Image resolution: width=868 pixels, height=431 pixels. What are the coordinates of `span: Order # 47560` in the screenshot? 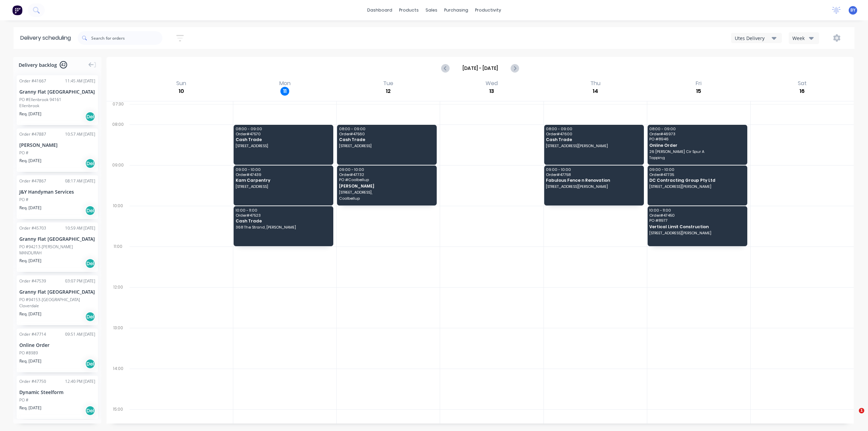 It's located at (387, 134).